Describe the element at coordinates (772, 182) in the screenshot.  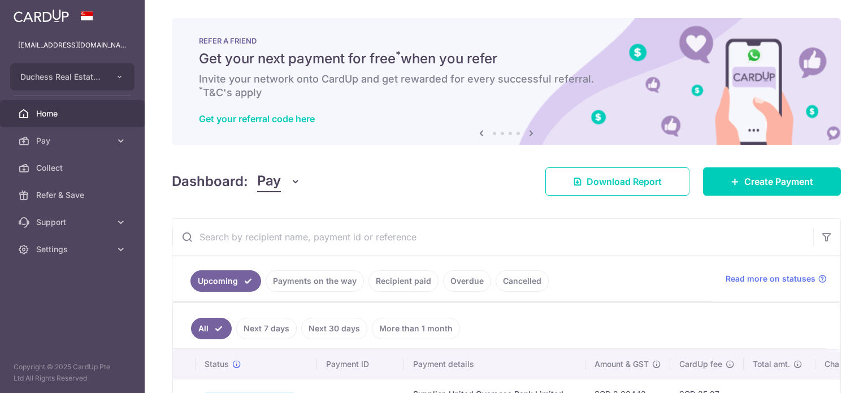
I see `a: Create Payment` at that location.